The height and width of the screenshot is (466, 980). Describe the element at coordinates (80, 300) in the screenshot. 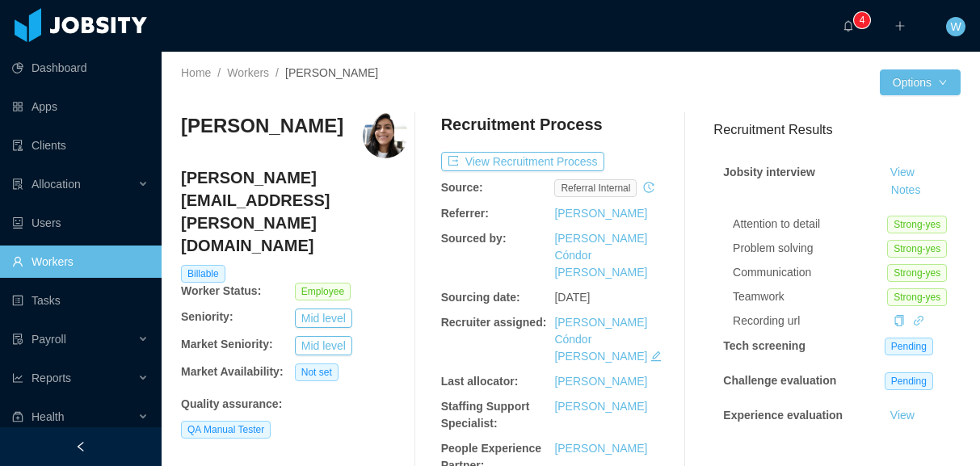

I see `a: icon: profileTasks` at that location.